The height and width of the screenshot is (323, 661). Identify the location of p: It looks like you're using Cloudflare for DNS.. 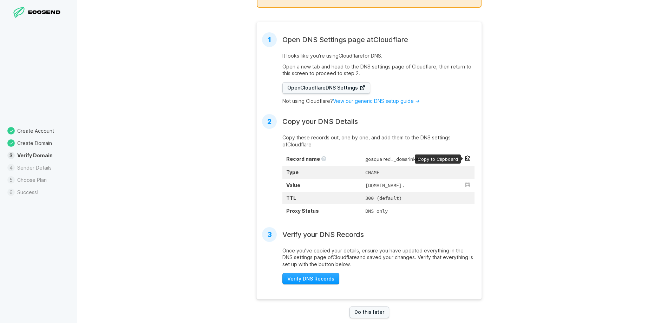
(378, 56).